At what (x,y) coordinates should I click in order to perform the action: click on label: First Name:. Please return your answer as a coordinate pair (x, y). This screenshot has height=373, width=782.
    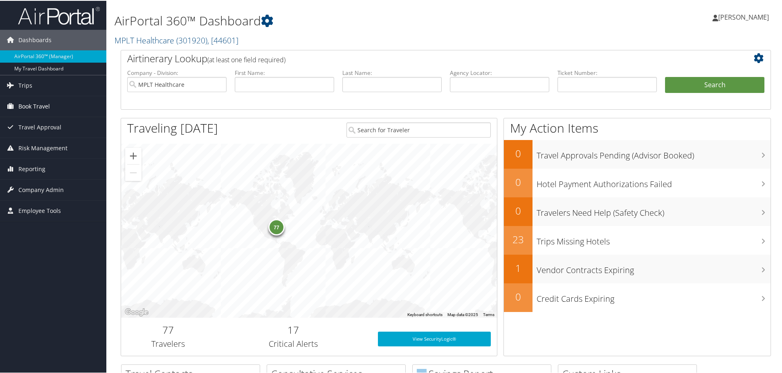
    Looking at the image, I should click on (284, 72).